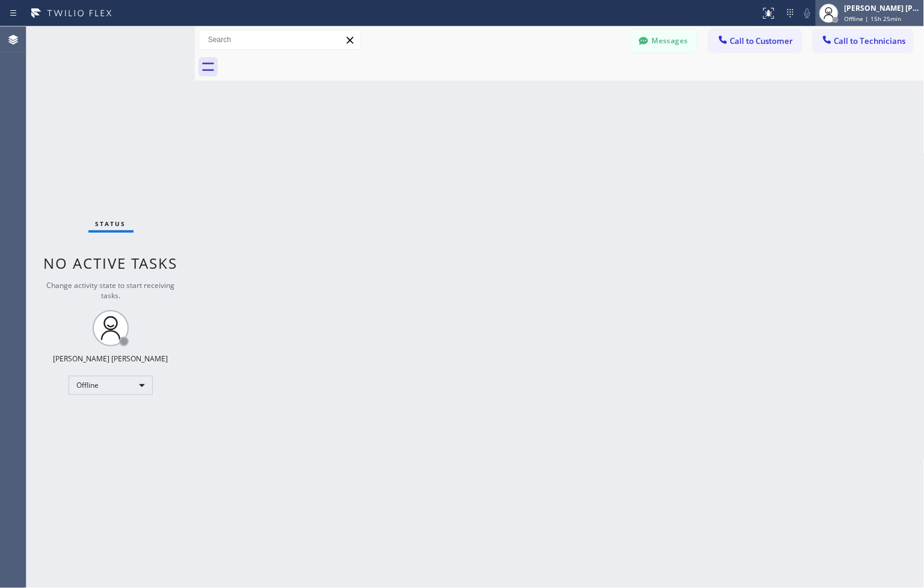 This screenshot has height=588, width=924. I want to click on div: Offline, so click(110, 385).